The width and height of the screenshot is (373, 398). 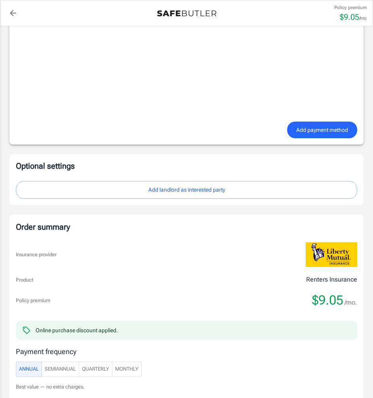 What do you see at coordinates (60, 369) in the screenshot?
I see `span: SemiAnnual` at bounding box center [60, 369].